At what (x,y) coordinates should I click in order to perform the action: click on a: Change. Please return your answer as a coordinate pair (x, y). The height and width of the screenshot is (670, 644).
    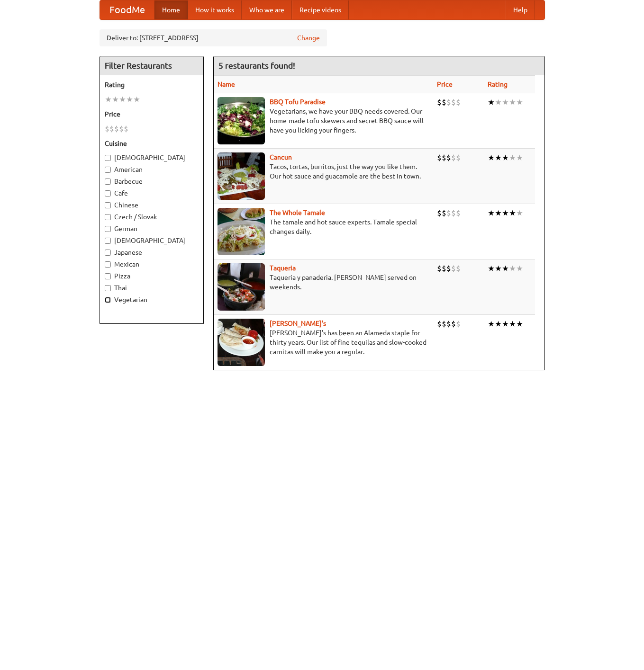
    Looking at the image, I should click on (309, 38).